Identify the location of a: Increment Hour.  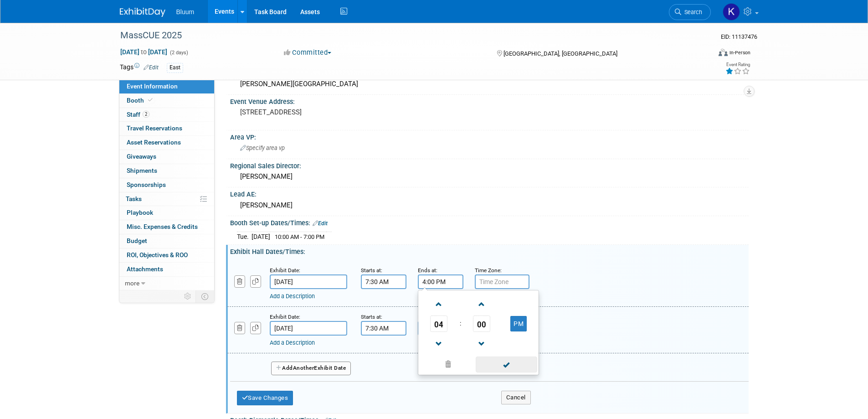
(438, 304).